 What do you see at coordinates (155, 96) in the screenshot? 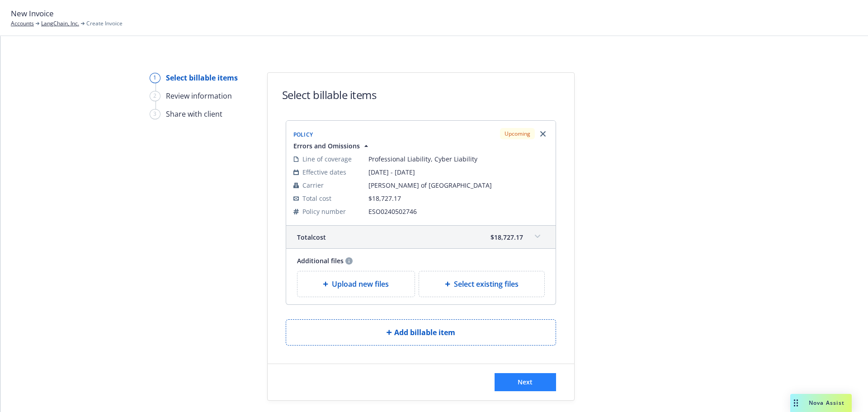
I see `div: 2` at bounding box center [155, 96].